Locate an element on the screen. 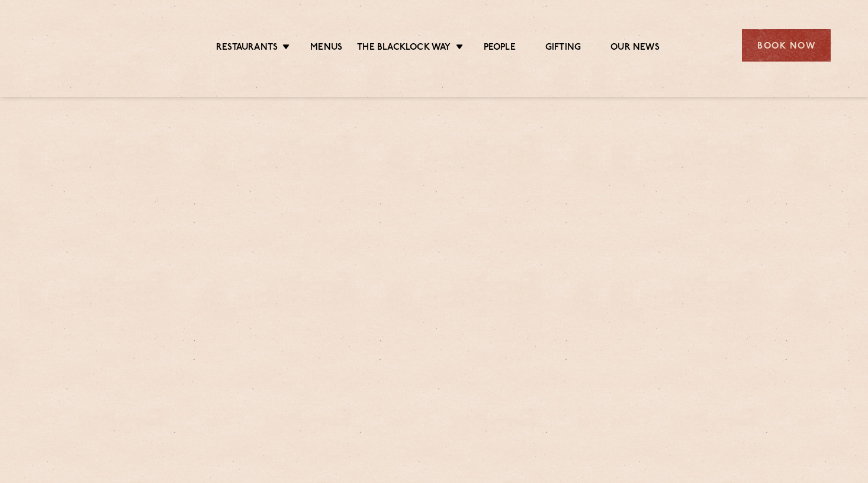 This screenshot has width=868, height=483. a: Menus is located at coordinates (327, 48).